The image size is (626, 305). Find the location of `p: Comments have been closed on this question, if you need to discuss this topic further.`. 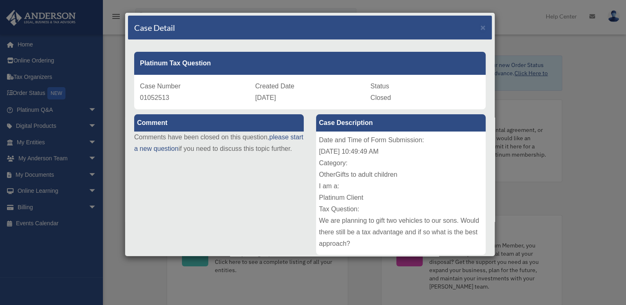

p: Comments have been closed on this question, if you need to discuss this topic further. is located at coordinates (219, 143).